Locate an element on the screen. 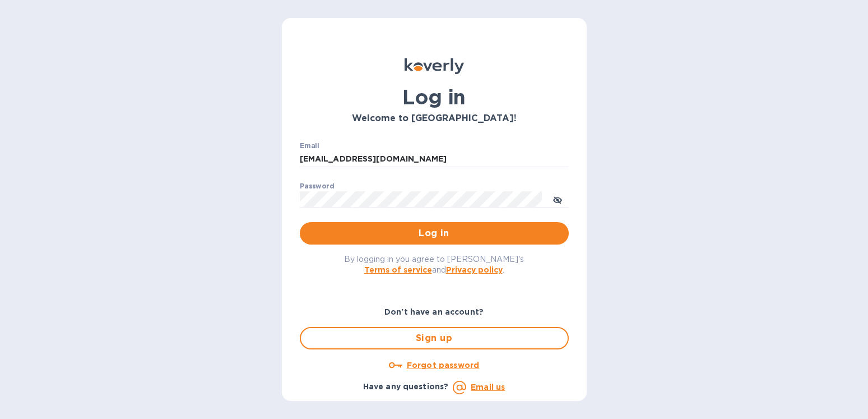  span: Log in is located at coordinates (434, 233).